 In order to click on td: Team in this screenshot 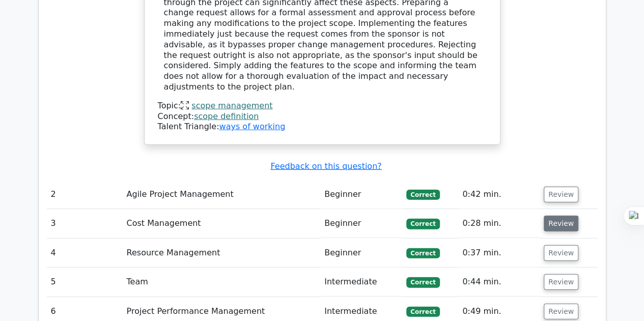, I will do `click(221, 281)`.